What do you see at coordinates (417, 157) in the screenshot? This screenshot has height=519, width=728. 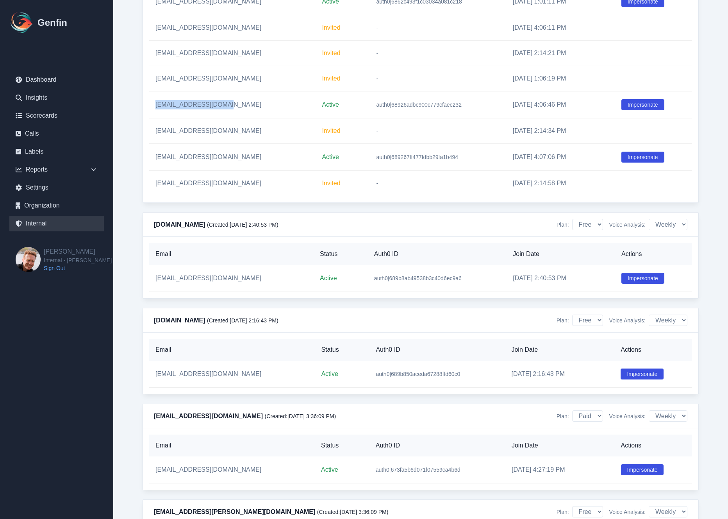 I see `span: auth0|689267ff477fdbb29fa1b494` at bounding box center [417, 157].